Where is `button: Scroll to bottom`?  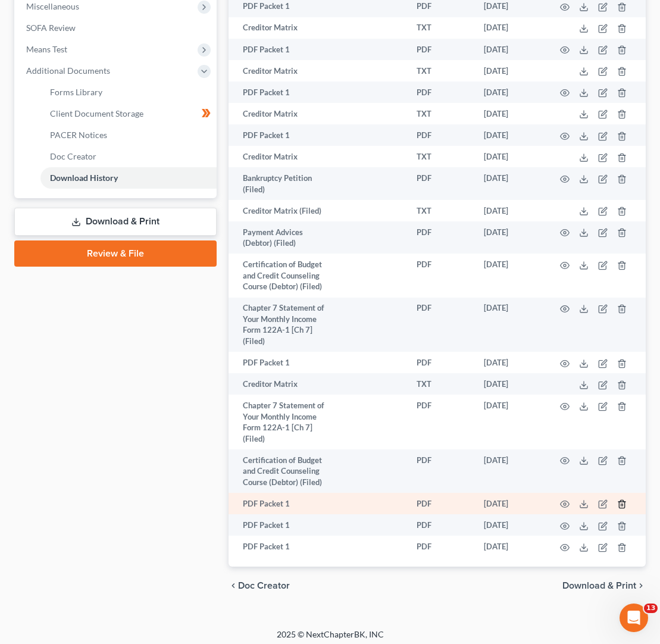
button: Scroll to bottom is located at coordinates (119, 347).